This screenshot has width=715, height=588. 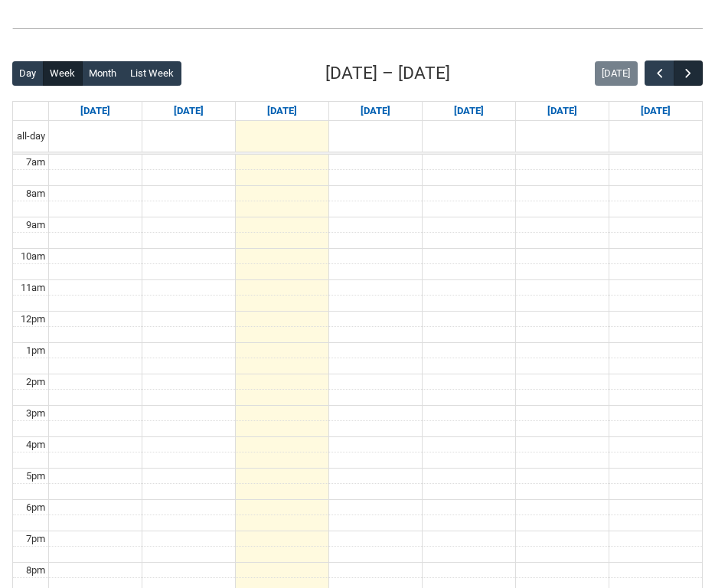 What do you see at coordinates (562, 111) in the screenshot?
I see `a: Go to September 12, 2025` at bounding box center [562, 111].